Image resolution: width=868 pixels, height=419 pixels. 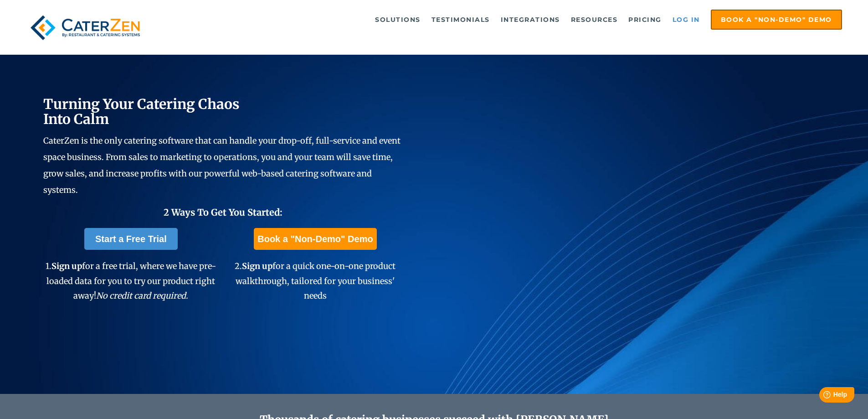 I want to click on a: Solutions, so click(x=398, y=20).